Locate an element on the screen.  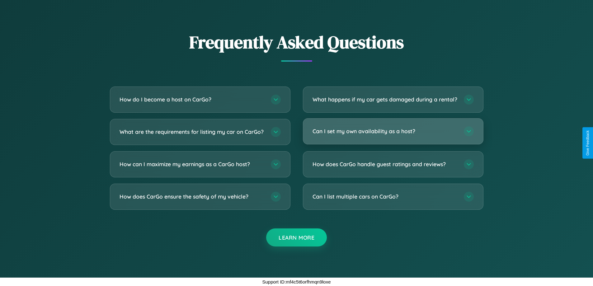
h3: What happens if my car gets damaged during a rental? is located at coordinates (385, 99).